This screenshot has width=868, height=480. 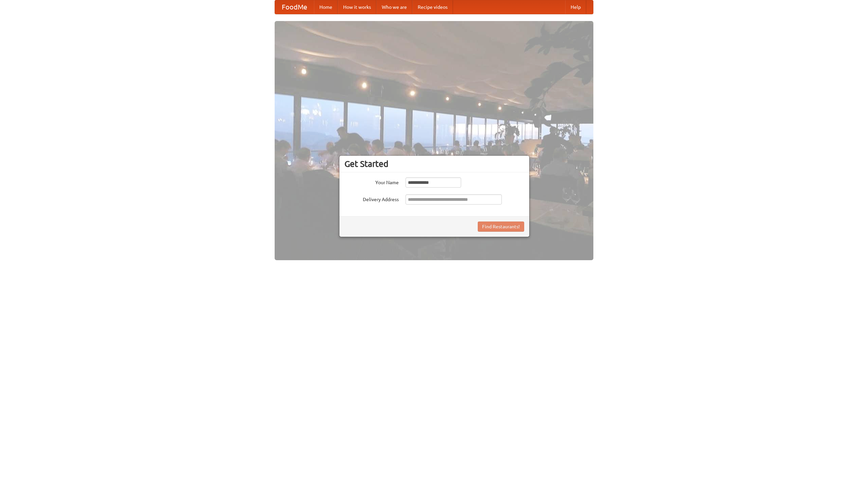 What do you see at coordinates (372, 182) in the screenshot?
I see `label: Your Name` at bounding box center [372, 182].